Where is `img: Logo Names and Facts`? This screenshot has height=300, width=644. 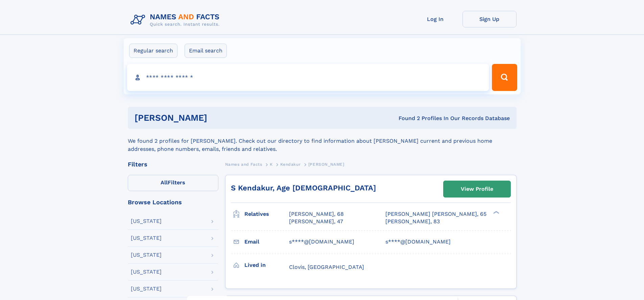 img: Logo Names and Facts is located at coordinates (177, 20).